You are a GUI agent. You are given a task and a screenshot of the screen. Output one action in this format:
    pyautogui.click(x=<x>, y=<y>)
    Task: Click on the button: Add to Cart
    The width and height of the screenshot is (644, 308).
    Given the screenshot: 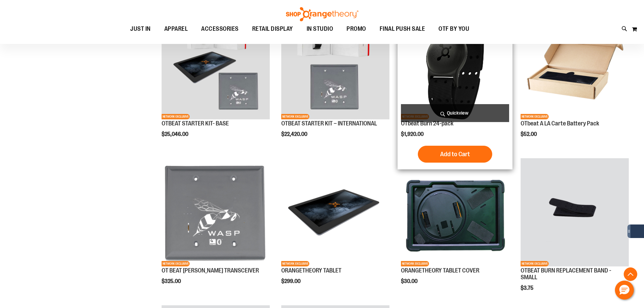 What is the action you would take?
    pyautogui.click(x=455, y=154)
    